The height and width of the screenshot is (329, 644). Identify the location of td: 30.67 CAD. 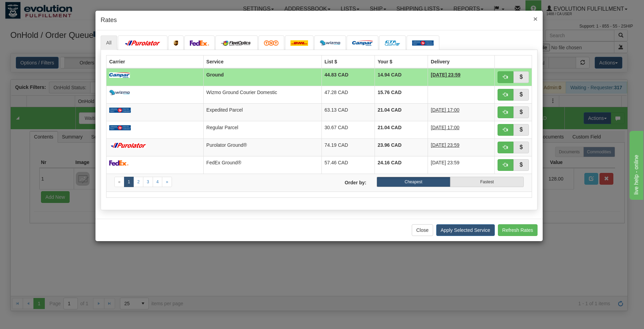
(348, 130).